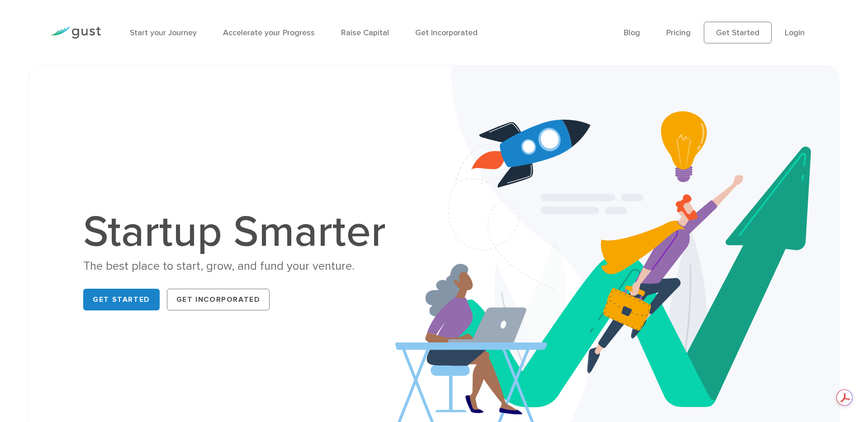 The width and height of the screenshot is (868, 422). Describe the element at coordinates (795, 32) in the screenshot. I see `a: Login` at that location.